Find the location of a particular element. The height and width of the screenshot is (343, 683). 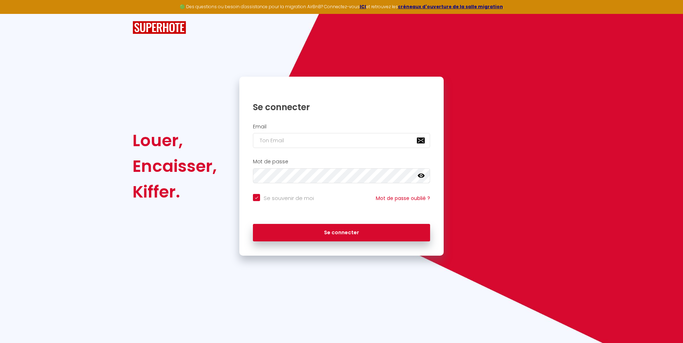

button: Se connecter is located at coordinates (341, 233).